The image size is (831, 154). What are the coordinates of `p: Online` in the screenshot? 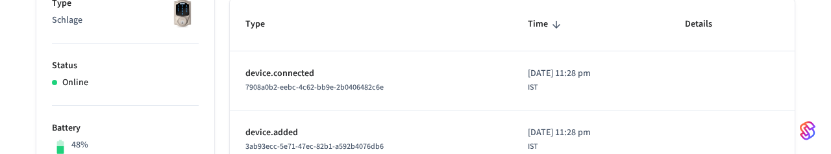 It's located at (75, 82).